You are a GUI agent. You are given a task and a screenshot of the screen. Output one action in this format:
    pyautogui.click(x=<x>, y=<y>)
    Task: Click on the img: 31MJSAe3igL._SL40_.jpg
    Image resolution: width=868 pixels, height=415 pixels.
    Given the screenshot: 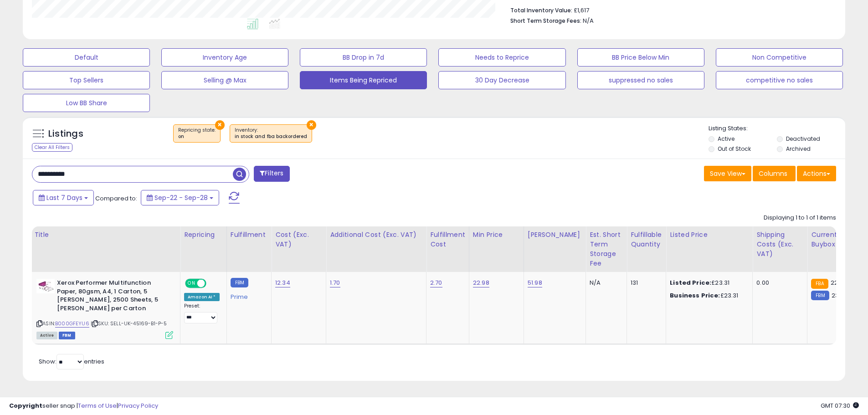 What is the action you would take?
    pyautogui.click(x=45, y=286)
    